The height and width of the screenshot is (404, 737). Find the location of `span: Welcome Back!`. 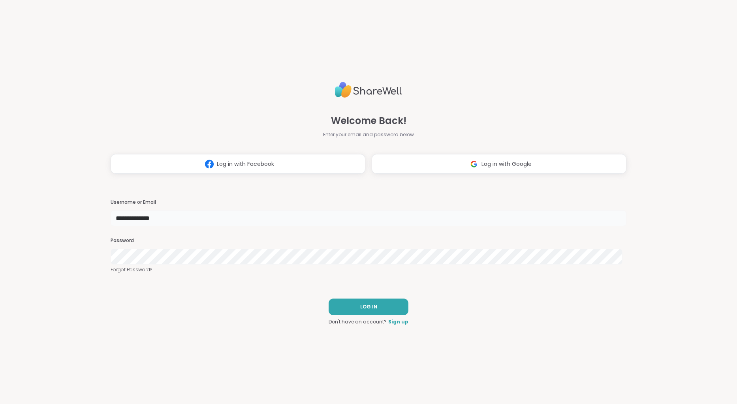

span: Welcome Back! is located at coordinates (368, 121).